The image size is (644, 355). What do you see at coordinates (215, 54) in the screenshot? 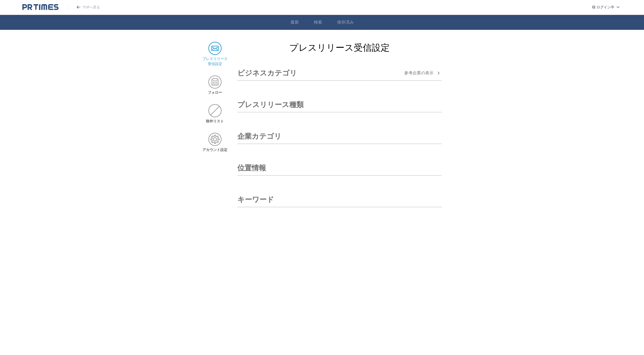
I see `a: プレスリリース 受信設定プレスリリース 受信設定` at bounding box center [215, 54].